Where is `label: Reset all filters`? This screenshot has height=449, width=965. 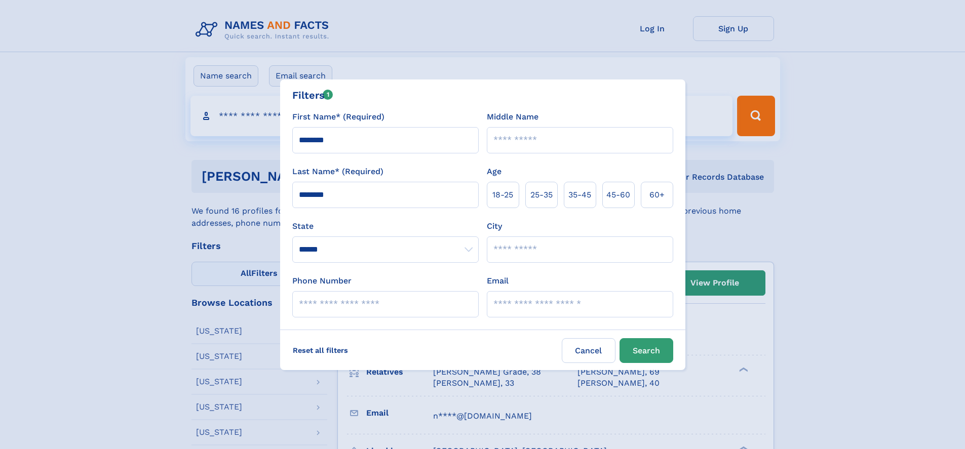
label: Reset all filters is located at coordinates (320, 351).